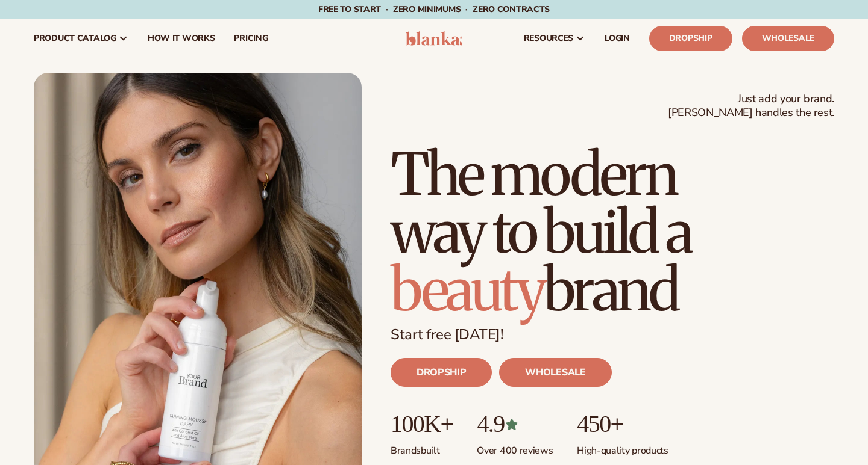 Image resolution: width=868 pixels, height=465 pixels. I want to click on span: How It Works, so click(182, 39).